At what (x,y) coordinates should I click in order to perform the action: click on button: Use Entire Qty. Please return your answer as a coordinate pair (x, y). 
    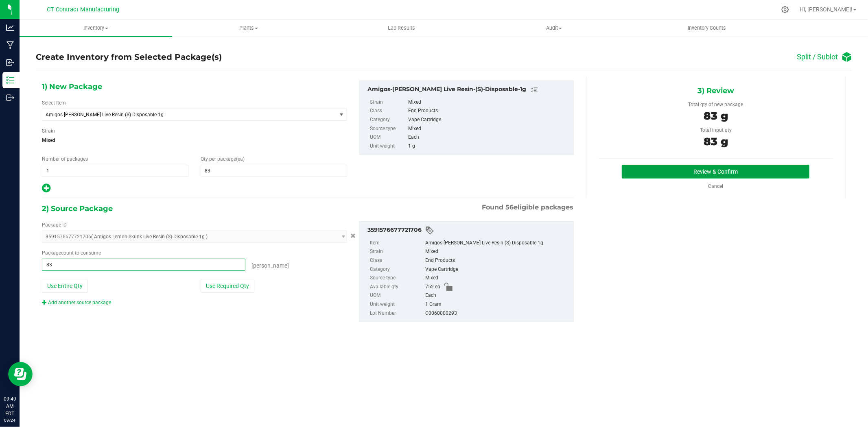
    Looking at the image, I should click on (65, 286).